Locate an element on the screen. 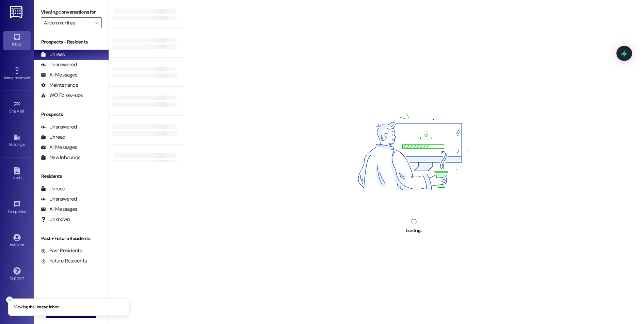  div: New Inbounds is located at coordinates (60, 158).